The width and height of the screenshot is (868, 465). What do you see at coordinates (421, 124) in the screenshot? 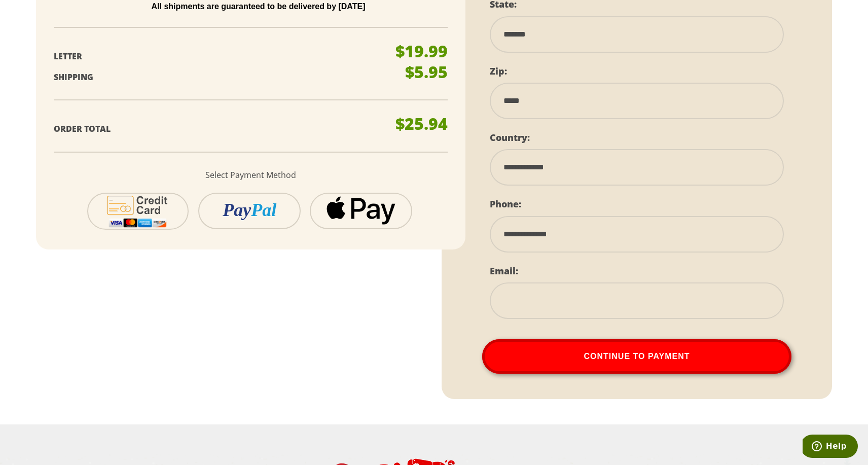
I see `p: $25.94` at bounding box center [421, 124].